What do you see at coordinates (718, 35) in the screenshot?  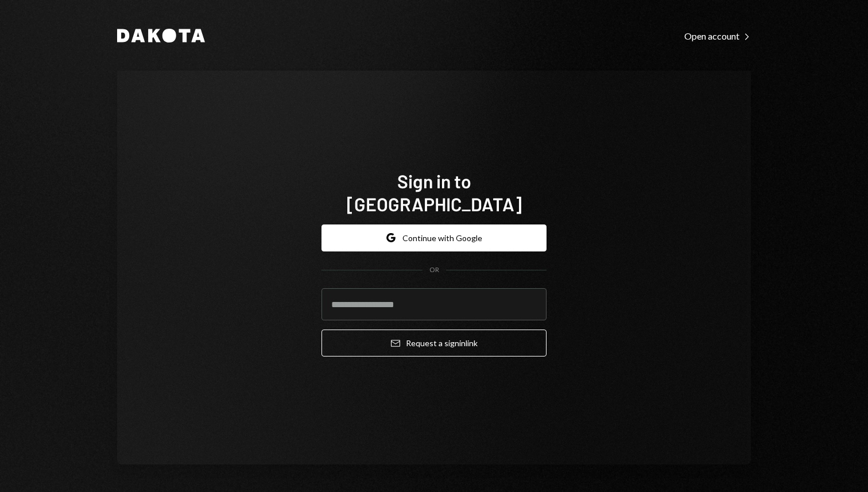 I see `a: Open account` at bounding box center [718, 35].